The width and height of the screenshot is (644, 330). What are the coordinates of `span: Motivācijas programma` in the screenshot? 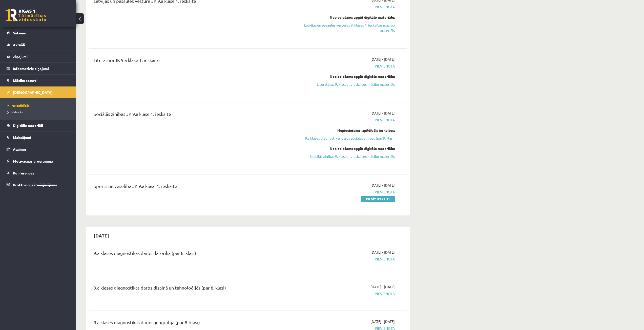 It's located at (33, 161).